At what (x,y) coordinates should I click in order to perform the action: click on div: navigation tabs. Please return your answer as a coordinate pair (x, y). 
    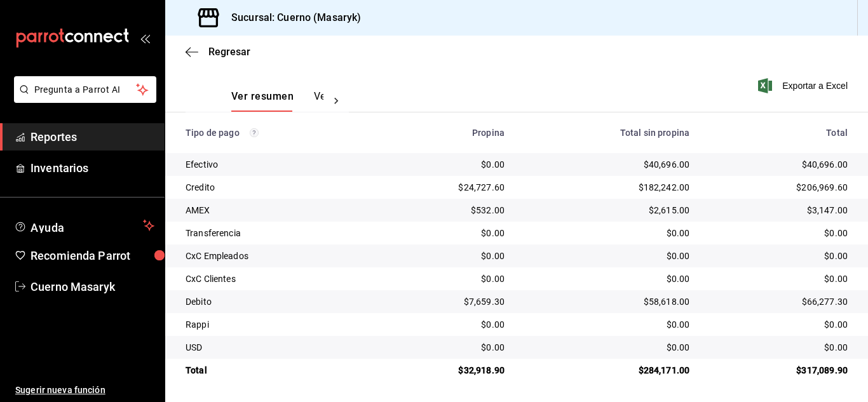
    Looking at the image, I should click on (277, 101).